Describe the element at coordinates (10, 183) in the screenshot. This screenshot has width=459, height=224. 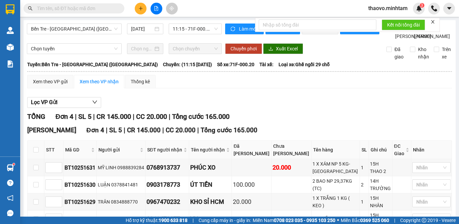
I see `span: question-circle` at that location.